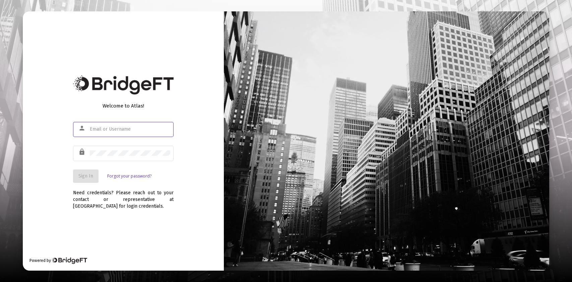 The width and height of the screenshot is (572, 282). I want to click on a: Forgot your password?, so click(129, 176).